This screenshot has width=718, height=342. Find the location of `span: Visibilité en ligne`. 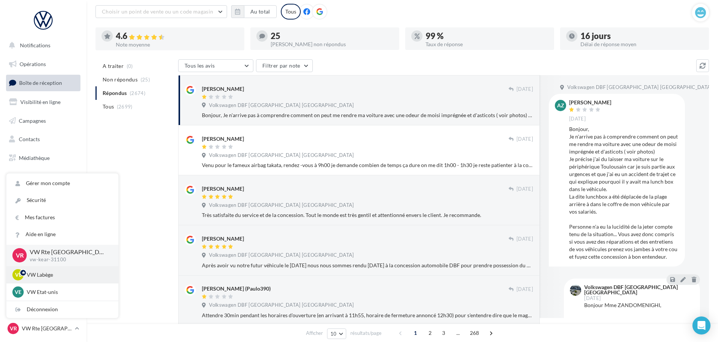

span: Visibilité en ligne is located at coordinates (40, 102).